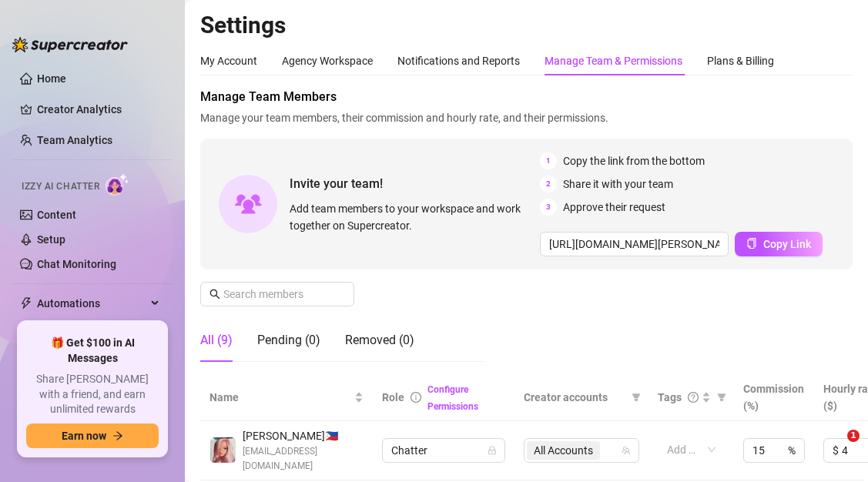  What do you see at coordinates (84, 436) in the screenshot?
I see `span: Earn now` at bounding box center [84, 436].